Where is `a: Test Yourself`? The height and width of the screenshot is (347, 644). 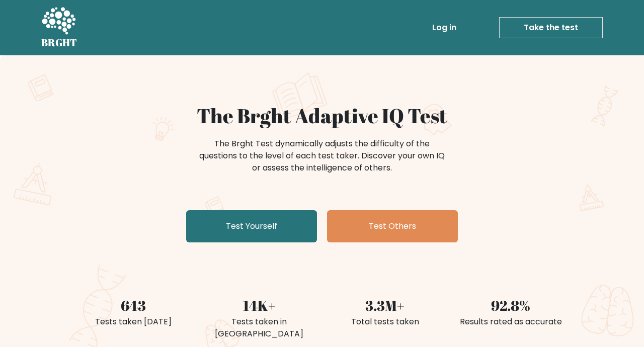
a: Test Yourself is located at coordinates (252, 226).